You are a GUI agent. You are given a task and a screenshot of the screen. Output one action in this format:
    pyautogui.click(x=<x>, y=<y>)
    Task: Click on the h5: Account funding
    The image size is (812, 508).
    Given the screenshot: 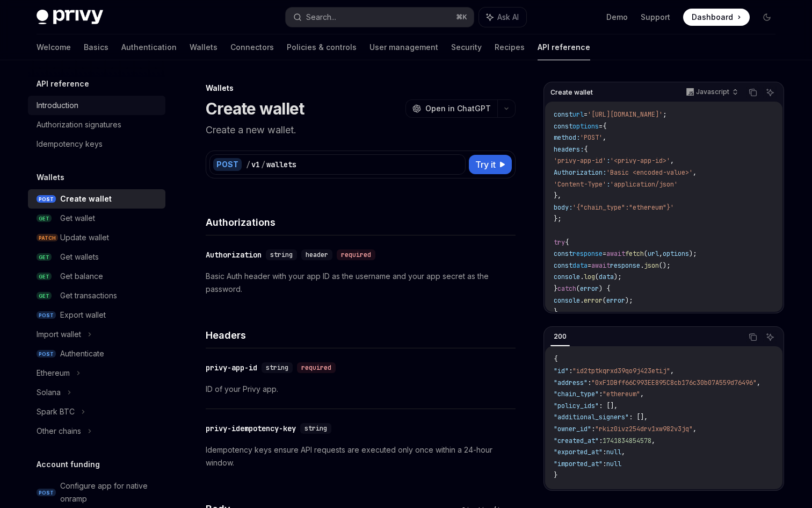 What is the action you would take?
    pyautogui.click(x=68, y=464)
    